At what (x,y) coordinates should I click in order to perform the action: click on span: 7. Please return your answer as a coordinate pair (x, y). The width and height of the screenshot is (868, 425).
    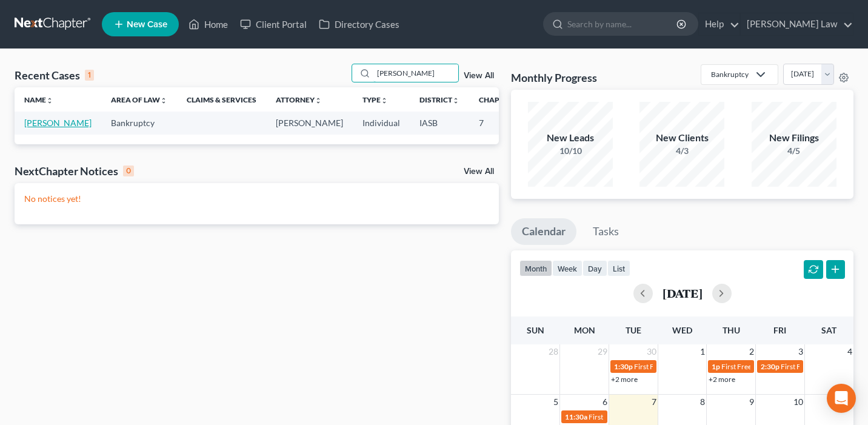
    Looking at the image, I should click on (654, 402).